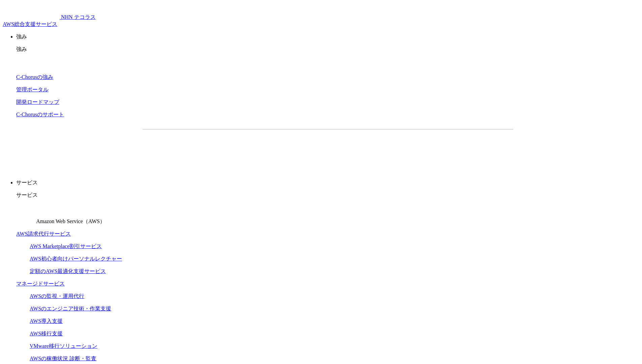 The height and width of the screenshot is (364, 642). What do you see at coordinates (49, 21) in the screenshot?
I see `a: AWS総合支援サービス C-Chorus NHN テコラスAWS総合支援サービス` at bounding box center [49, 21].